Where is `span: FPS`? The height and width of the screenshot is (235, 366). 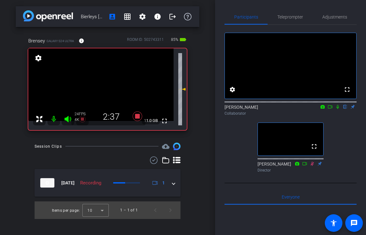 span: FPS is located at coordinates (82, 114).